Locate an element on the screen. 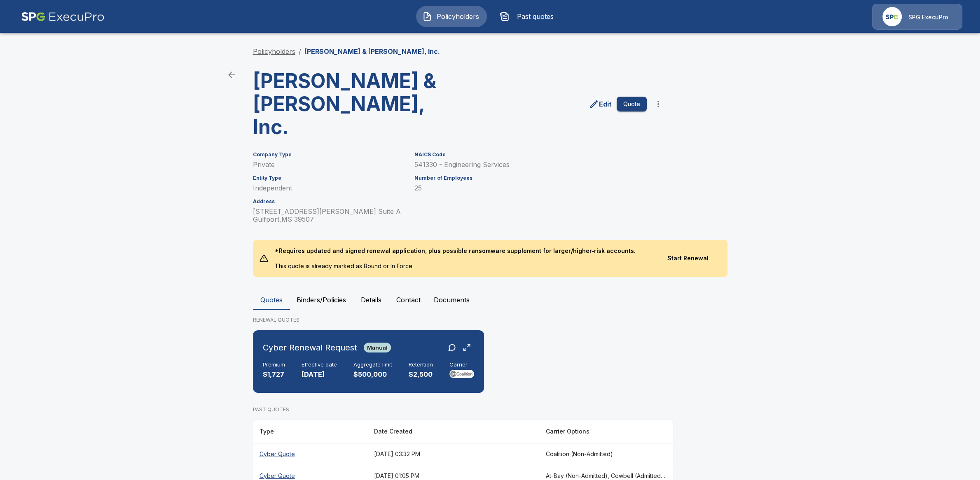  p: 25 is located at coordinates (531, 188).